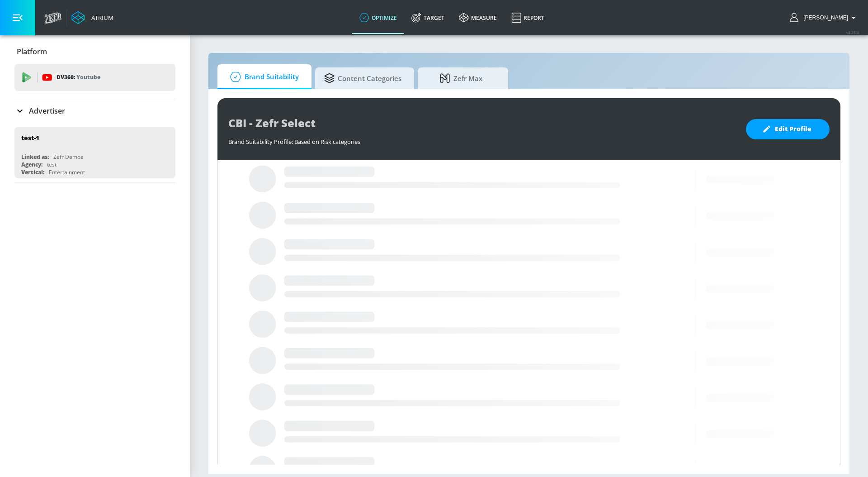 The image size is (868, 477). I want to click on div: test-1Linked as:Zefr DemosAgency:testVertical:Entertainment, so click(95, 153).